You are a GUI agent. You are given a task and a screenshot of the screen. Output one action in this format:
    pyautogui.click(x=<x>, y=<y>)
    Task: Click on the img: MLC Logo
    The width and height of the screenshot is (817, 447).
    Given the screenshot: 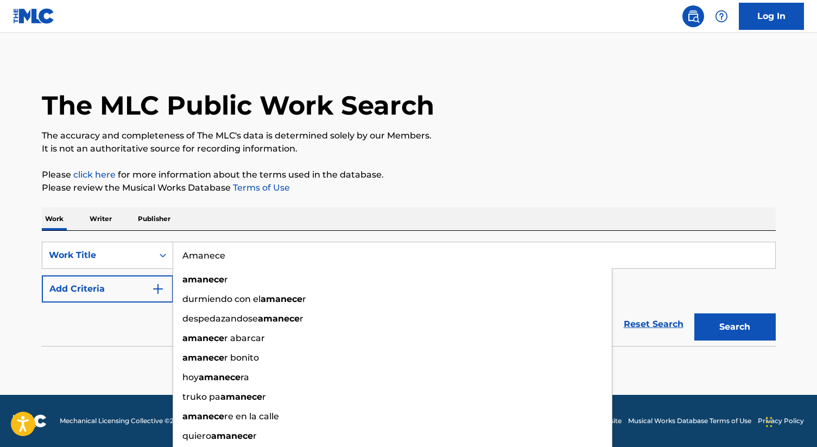 What is the action you would take?
    pyautogui.click(x=34, y=16)
    